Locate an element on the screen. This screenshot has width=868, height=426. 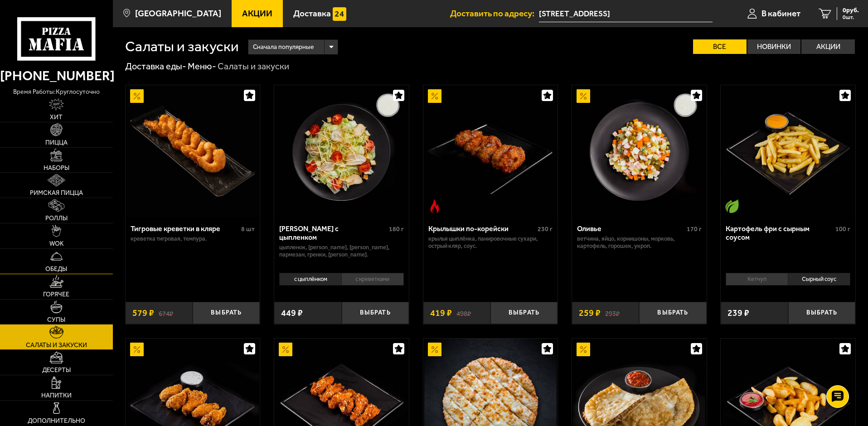
span: 239 ₽ is located at coordinates (738, 313).